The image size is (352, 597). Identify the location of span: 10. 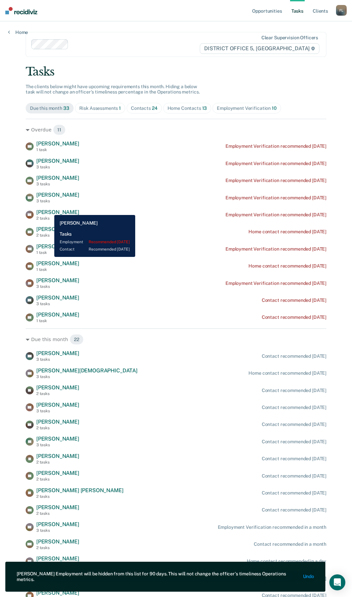
(274, 108).